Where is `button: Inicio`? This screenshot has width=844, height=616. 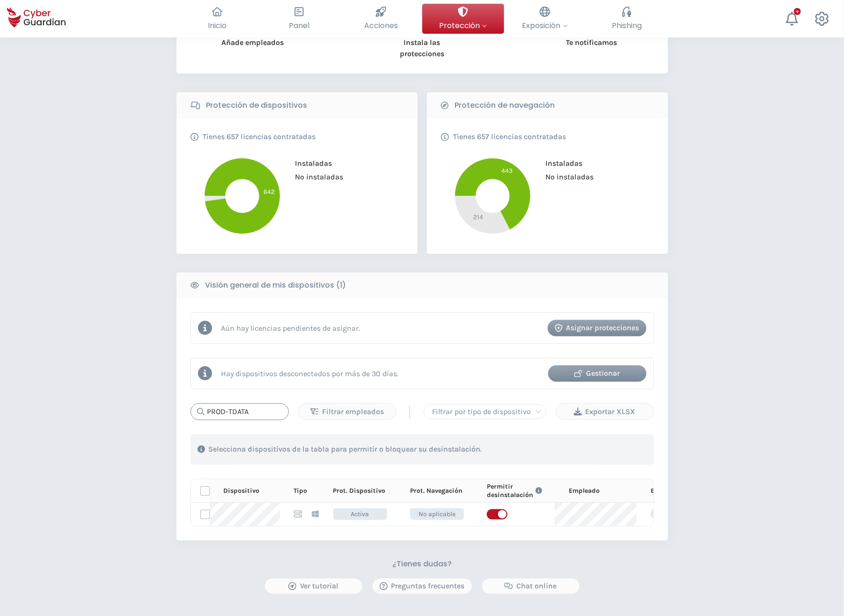
button: Inicio is located at coordinates (217, 19).